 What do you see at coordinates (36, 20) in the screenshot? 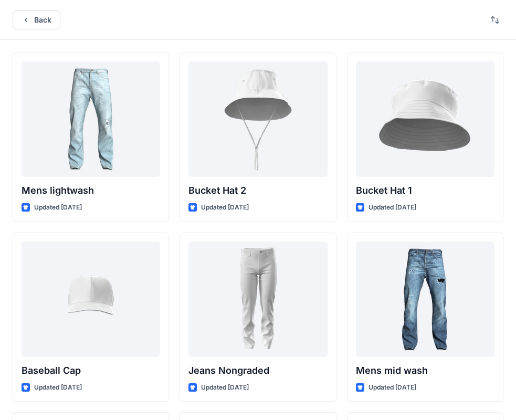
I see `button: Back` at bounding box center [36, 20].